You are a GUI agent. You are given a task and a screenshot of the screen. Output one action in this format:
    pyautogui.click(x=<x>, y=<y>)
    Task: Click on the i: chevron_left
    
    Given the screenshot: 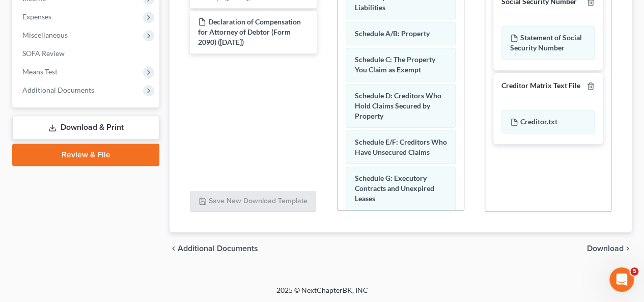 What is the action you would take?
    pyautogui.click(x=173, y=248)
    